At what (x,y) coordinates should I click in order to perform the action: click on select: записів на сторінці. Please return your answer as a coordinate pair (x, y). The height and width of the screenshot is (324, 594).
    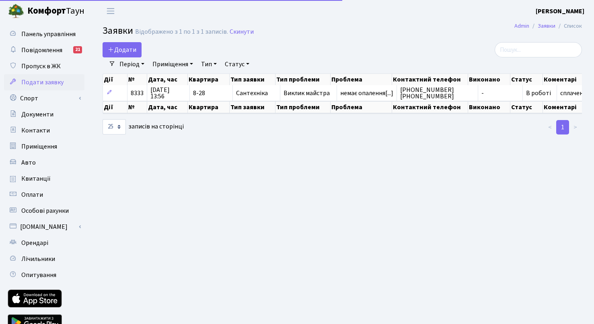
    Looking at the image, I should click on (114, 127).